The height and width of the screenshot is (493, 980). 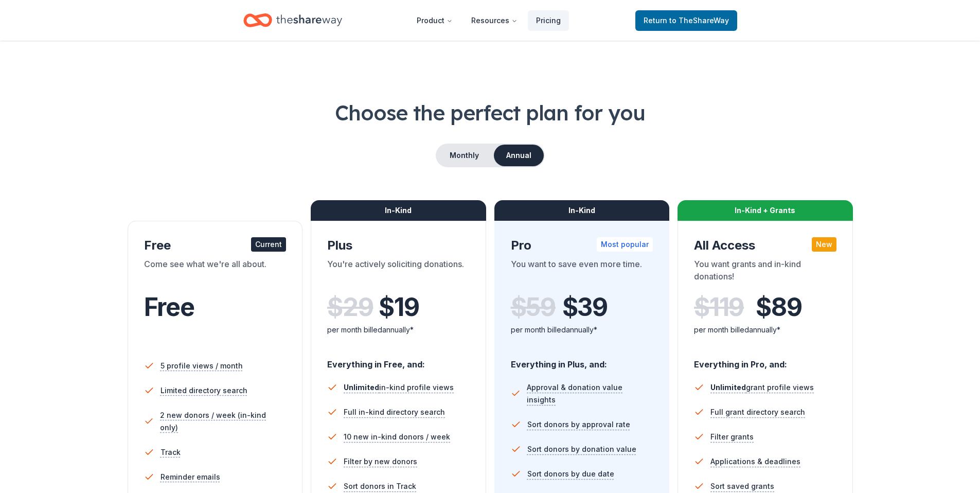 I want to click on div: Come see what we're all about., so click(x=215, y=272).